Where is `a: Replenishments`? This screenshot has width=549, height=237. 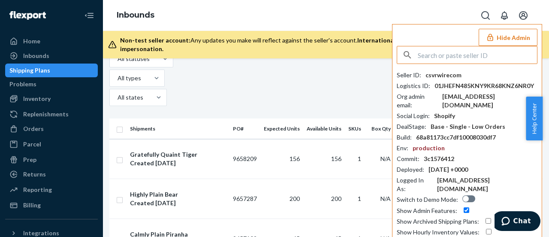
a: Replenishments is located at coordinates (51, 114).